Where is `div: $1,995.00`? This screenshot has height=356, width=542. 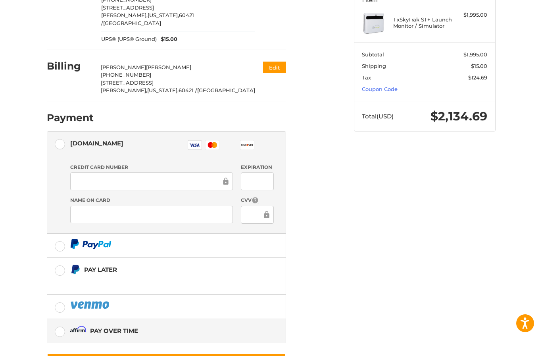
div: $1,995.00 is located at coordinates (472, 15).